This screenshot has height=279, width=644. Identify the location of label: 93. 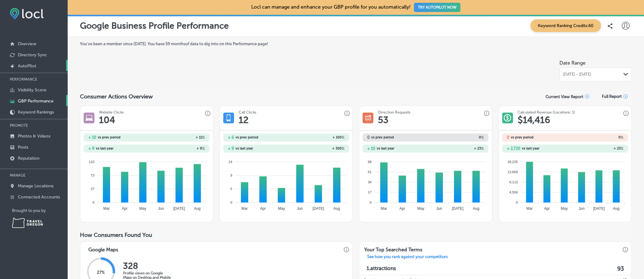
(621, 269).